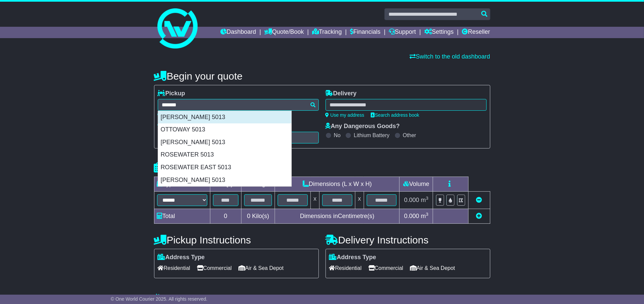 The image size is (644, 304). Describe the element at coordinates (345, 115) in the screenshot. I see `a: Use my address` at that location.